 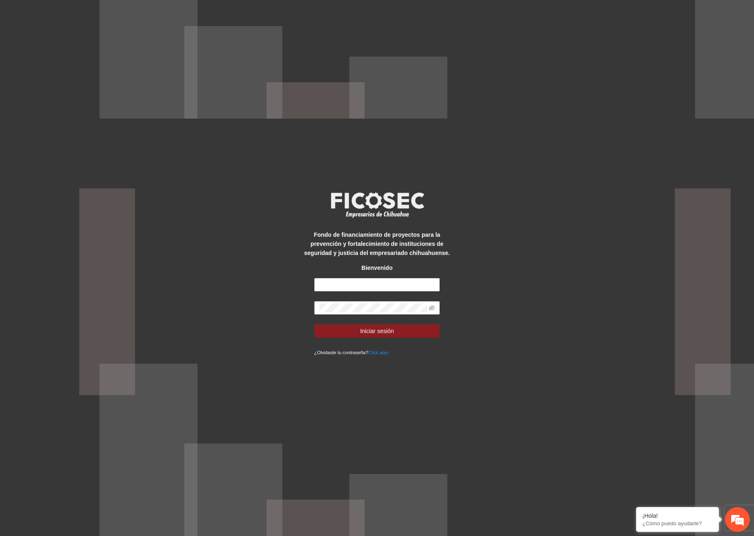 What do you see at coordinates (377, 268) in the screenshot?
I see `strong: Bienvenido` at bounding box center [377, 268].